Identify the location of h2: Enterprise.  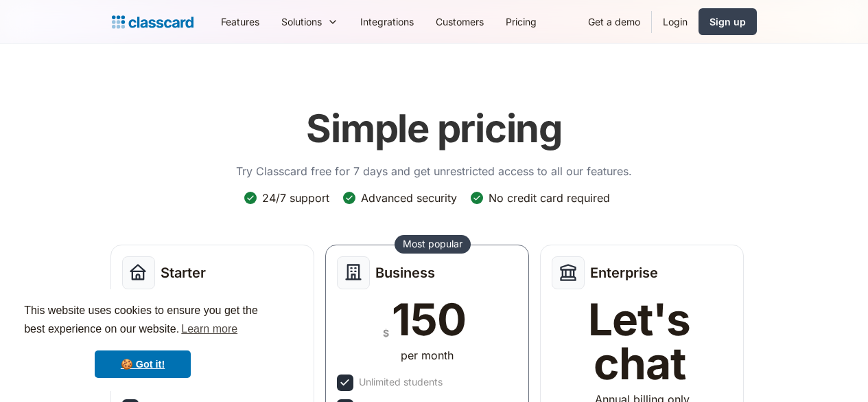
(624, 273).